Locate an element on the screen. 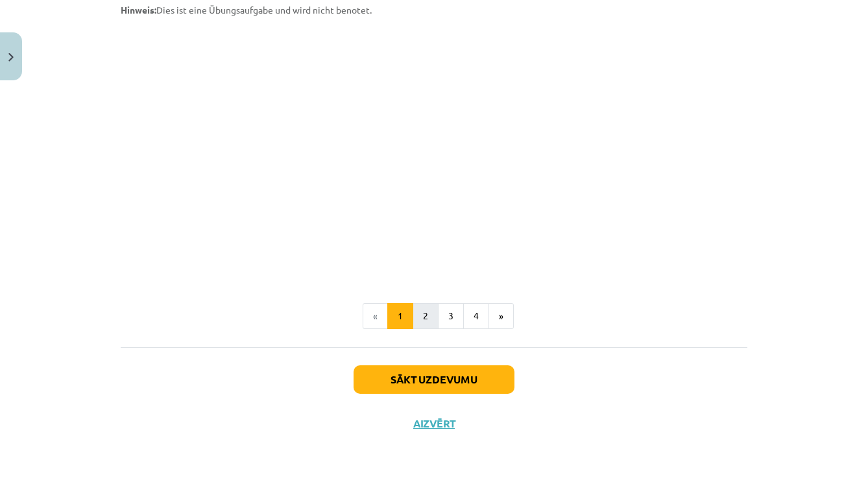  strong: Hinweis: is located at coordinates (139, 10).